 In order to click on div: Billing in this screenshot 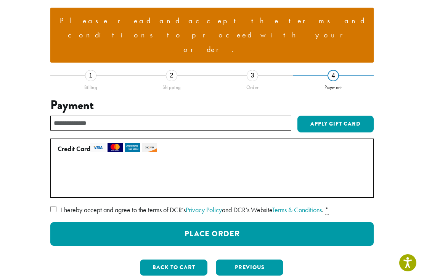, I will do `click(91, 86)`.